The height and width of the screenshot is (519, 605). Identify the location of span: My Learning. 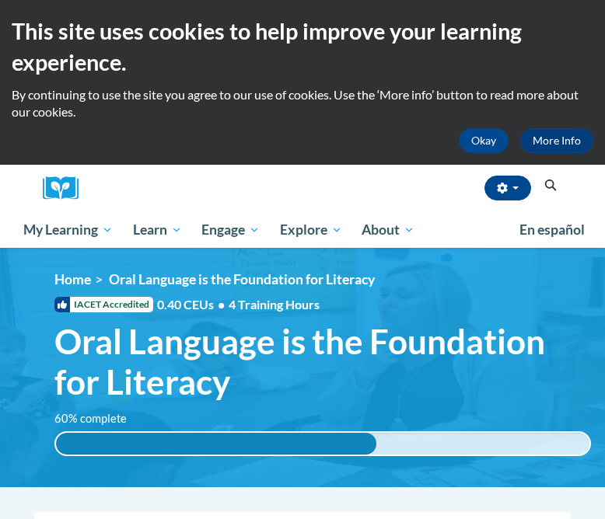
(68, 230).